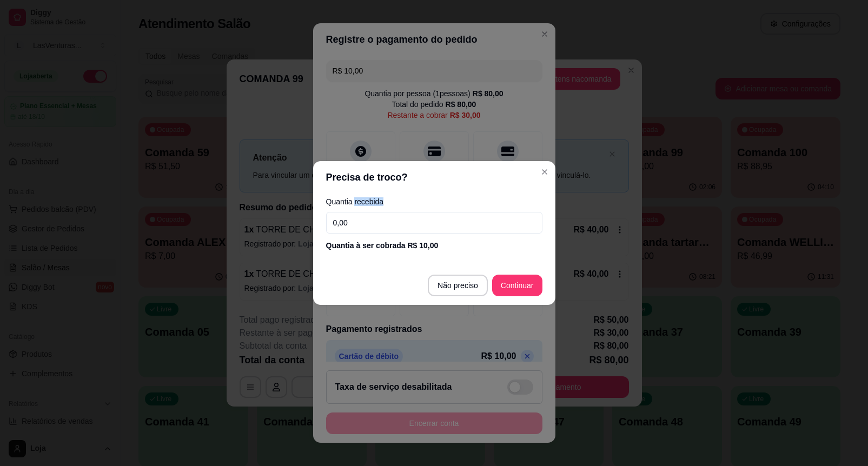  I want to click on button: Close, so click(544, 172).